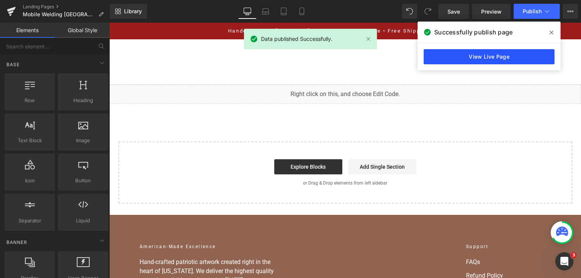  Describe the element at coordinates (29, 100) in the screenshot. I see `span: Row` at that location.